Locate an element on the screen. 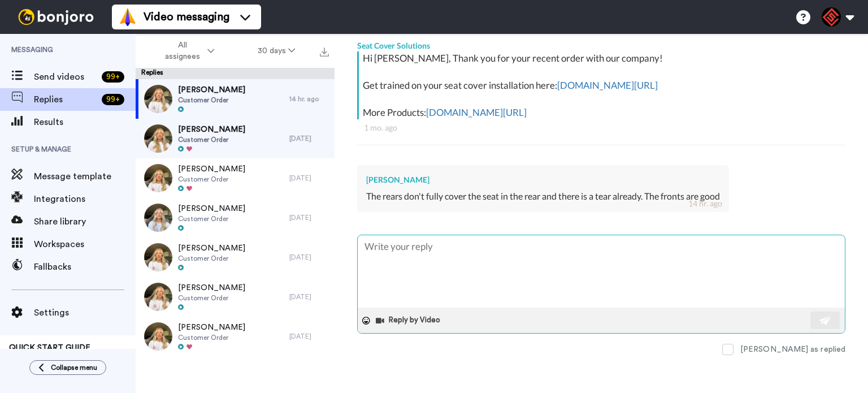  img: send-white.svg is located at coordinates (826, 320).